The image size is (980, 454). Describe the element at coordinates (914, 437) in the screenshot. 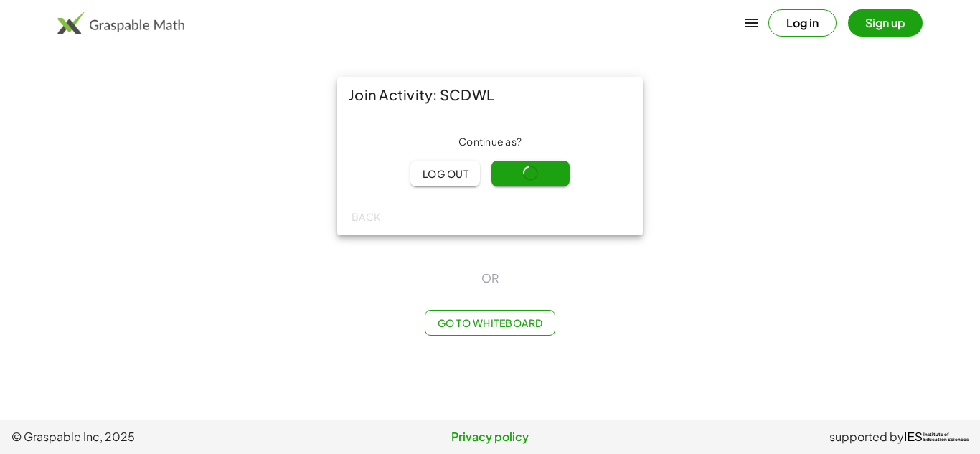

I see `span: IES` at that location.